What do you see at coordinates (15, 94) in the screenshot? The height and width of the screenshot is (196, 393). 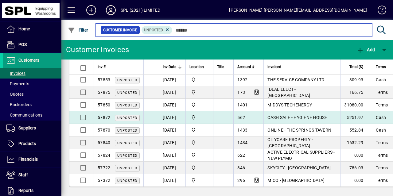 I see `span: Quotes` at bounding box center [15, 94].